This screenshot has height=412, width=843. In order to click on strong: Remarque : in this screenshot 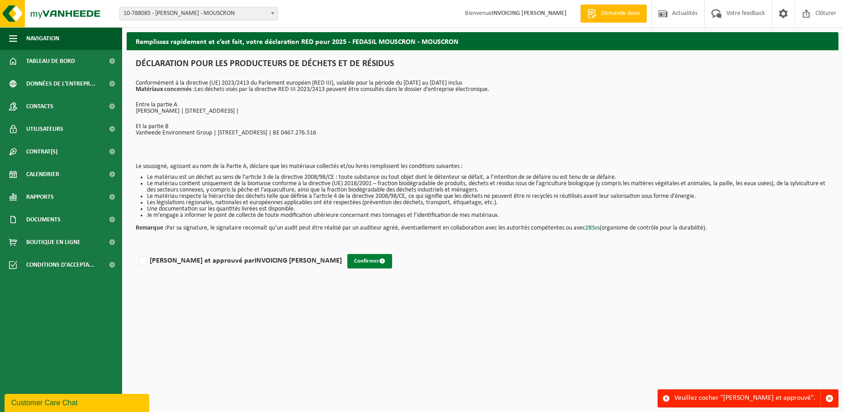, I will do `click(151, 228)`.